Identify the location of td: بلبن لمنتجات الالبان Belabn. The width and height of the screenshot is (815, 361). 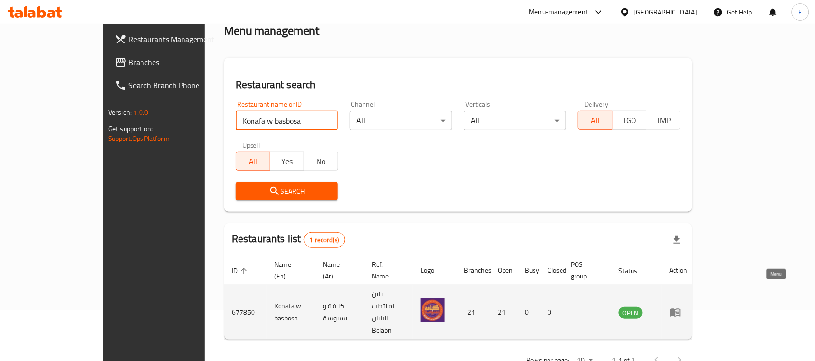
(388, 312).